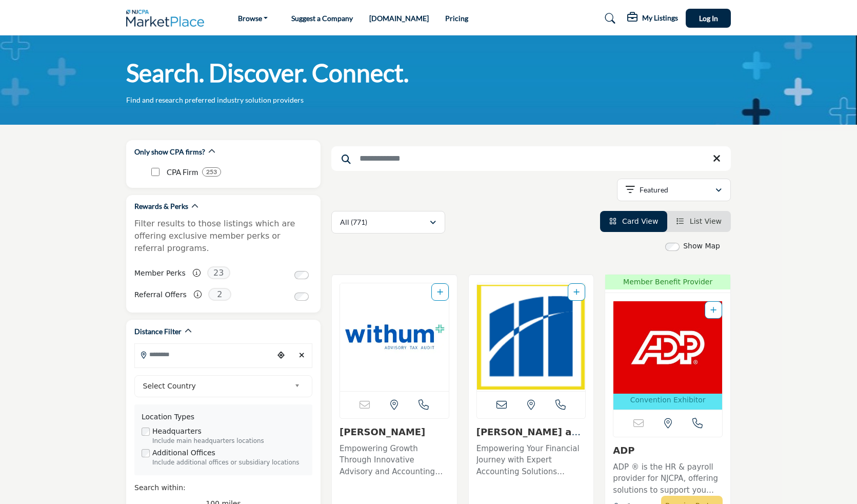  I want to click on label: Headquarters, so click(177, 431).